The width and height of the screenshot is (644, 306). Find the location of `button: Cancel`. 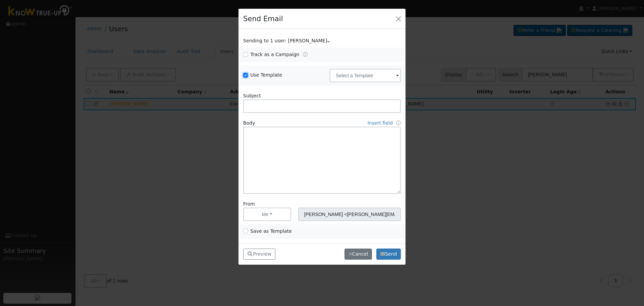

button: Cancel is located at coordinates (358, 254).